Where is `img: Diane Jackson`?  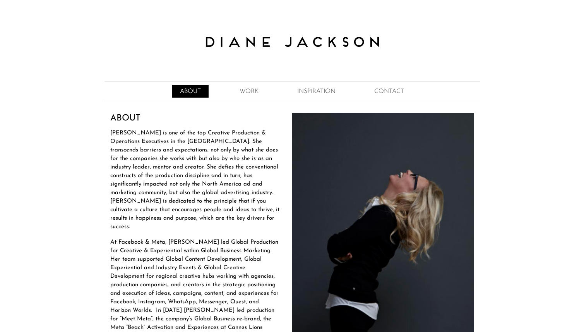
img: Diane Jackson is located at coordinates (292, 42).